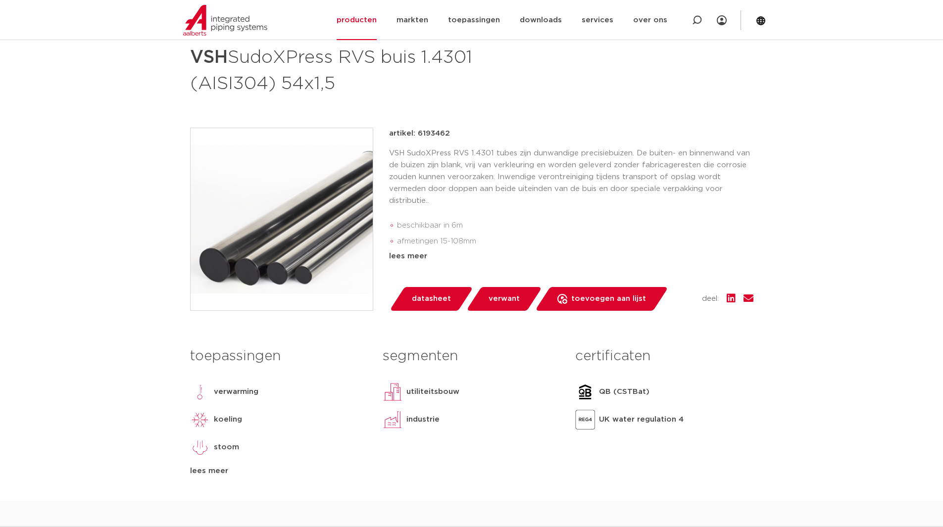 Image resolution: width=943 pixels, height=527 pixels. Describe the element at coordinates (200, 420) in the screenshot. I see `img: koeling` at that location.